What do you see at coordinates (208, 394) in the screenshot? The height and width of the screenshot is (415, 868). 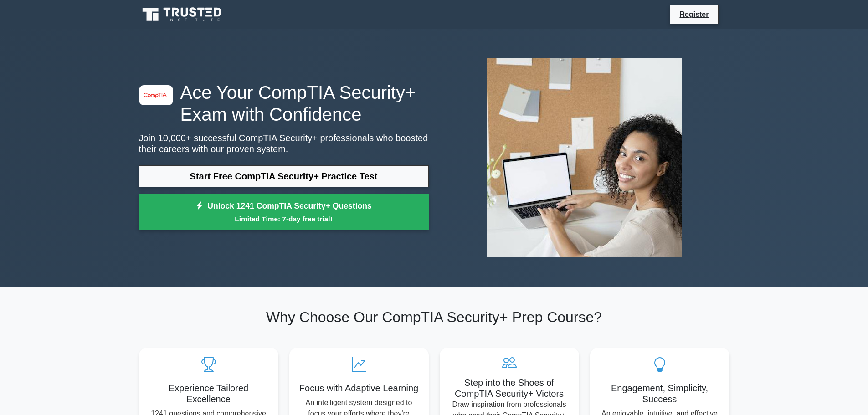 I see `h5: Experience Tailored Excellence` at bounding box center [208, 394].